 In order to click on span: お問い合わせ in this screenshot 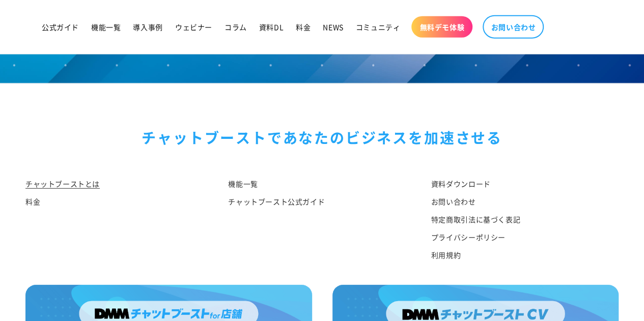, I will do `click(514, 27)`.